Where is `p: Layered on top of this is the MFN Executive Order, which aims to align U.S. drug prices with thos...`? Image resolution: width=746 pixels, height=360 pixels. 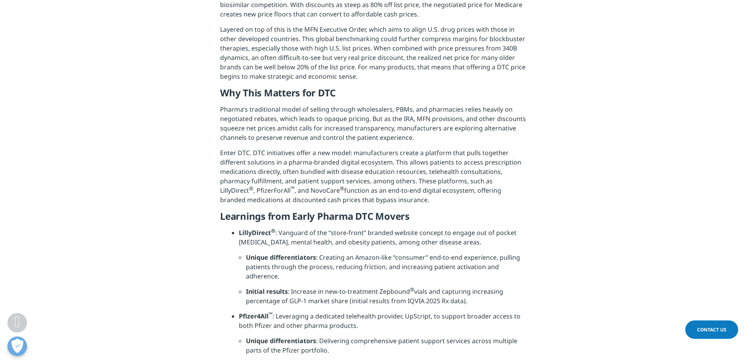 p: Layered on top of this is the MFN Executive Order, which aims to align U.S. drug prices with thos... is located at coordinates (373, 56).